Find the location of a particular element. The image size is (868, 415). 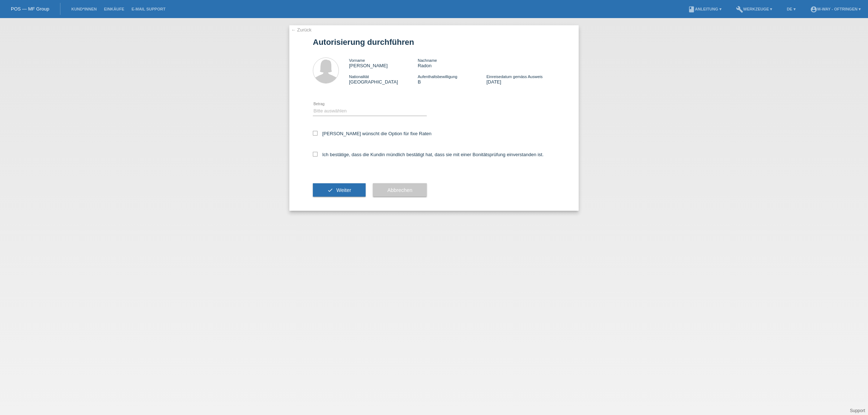

a: Kund*innen is located at coordinates (84, 9).